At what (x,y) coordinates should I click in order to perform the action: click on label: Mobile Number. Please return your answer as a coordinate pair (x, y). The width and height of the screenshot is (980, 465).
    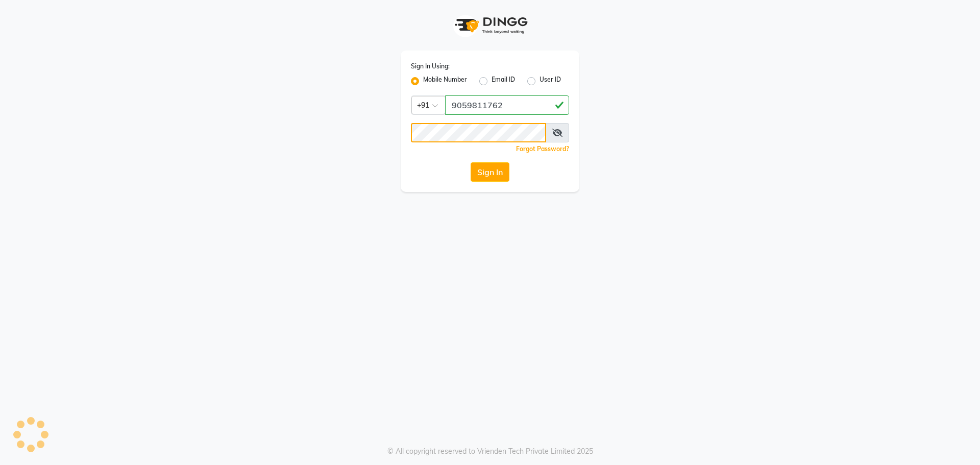
    Looking at the image, I should click on (445, 82).